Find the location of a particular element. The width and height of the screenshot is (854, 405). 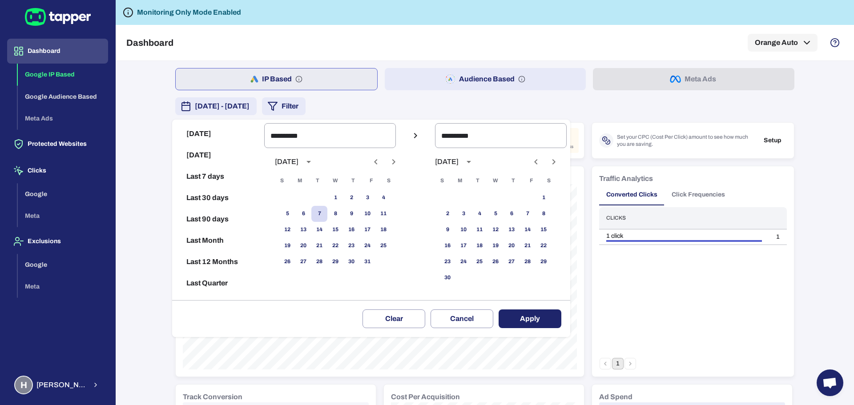

button: Last 12 Months is located at coordinates (218, 262).